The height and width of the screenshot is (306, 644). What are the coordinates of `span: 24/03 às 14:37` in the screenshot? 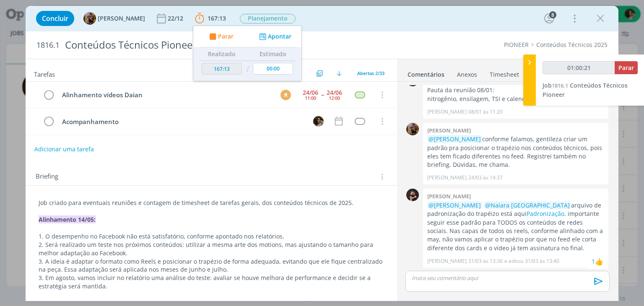 It's located at (486, 178).